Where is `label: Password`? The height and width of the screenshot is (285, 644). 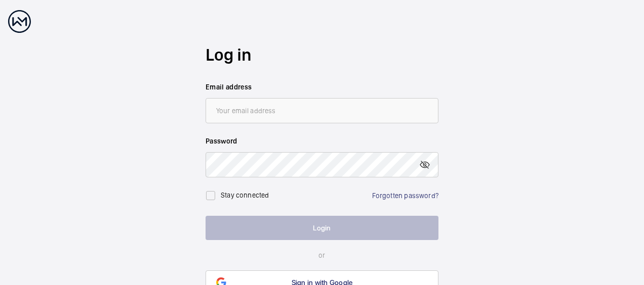 label: Password is located at coordinates (322, 141).